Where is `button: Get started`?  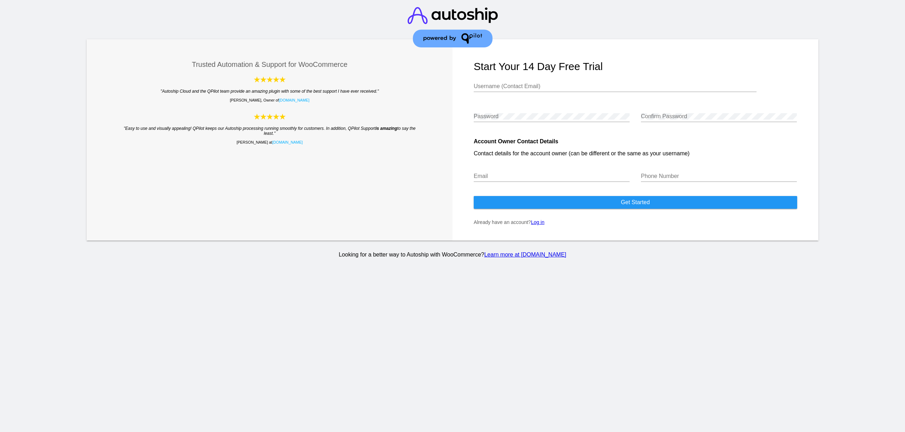
button: Get started is located at coordinates (636, 202).